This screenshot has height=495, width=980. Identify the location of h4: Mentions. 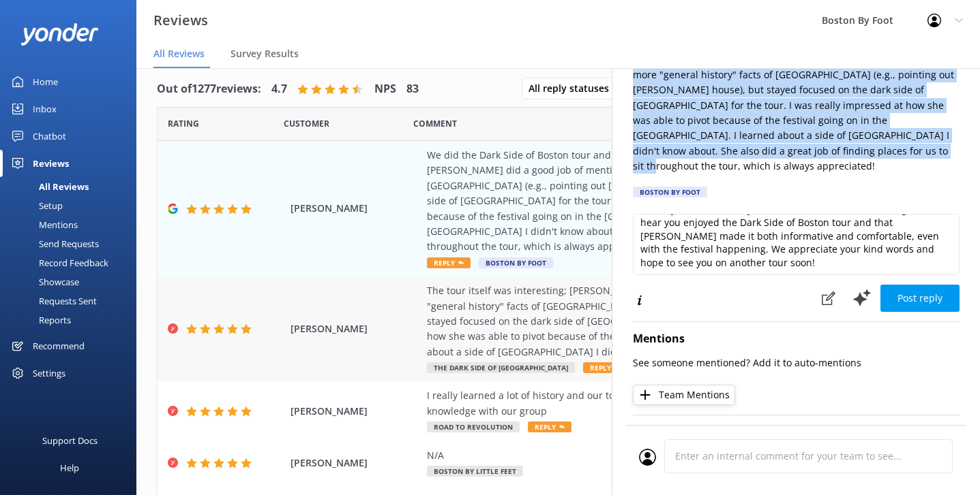
(796, 340).